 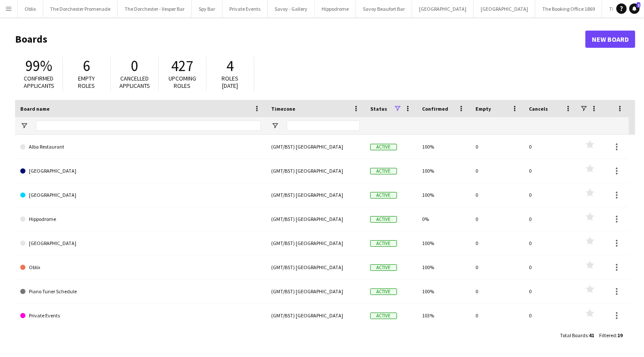 What do you see at coordinates (87, 82) in the screenshot?
I see `span: Empty roles` at bounding box center [87, 82].